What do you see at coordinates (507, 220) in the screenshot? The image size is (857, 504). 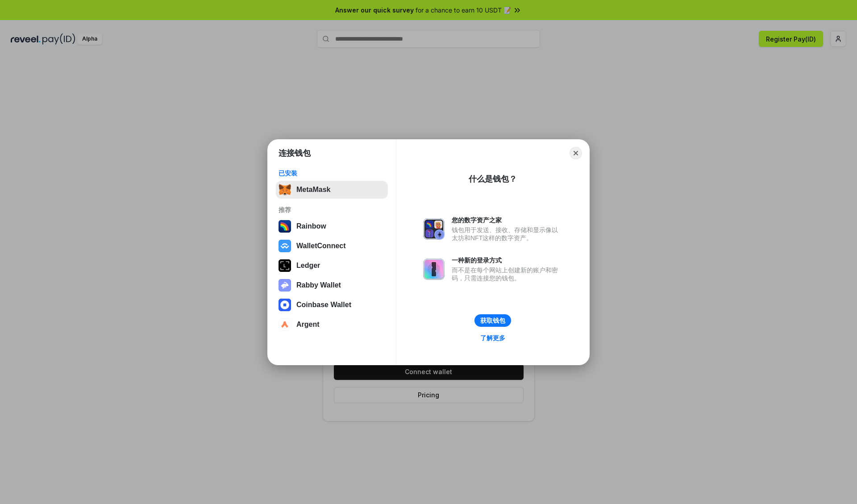 I see `div: 您的数字资产之家` at bounding box center [507, 220].